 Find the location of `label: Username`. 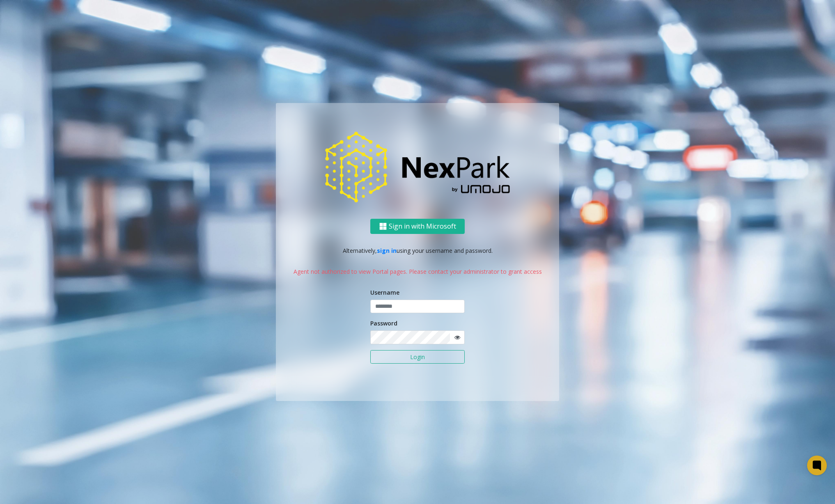

label: Username is located at coordinates (385, 292).